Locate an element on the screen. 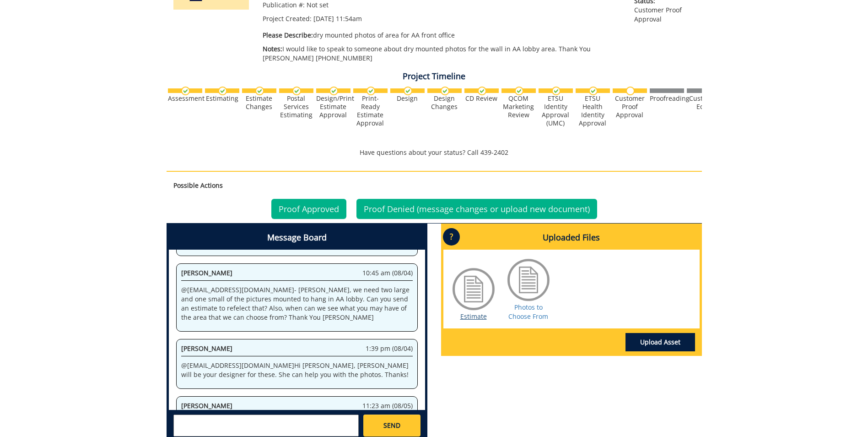 This screenshot has height=437, width=868. span: Notes: is located at coordinates (272, 49).